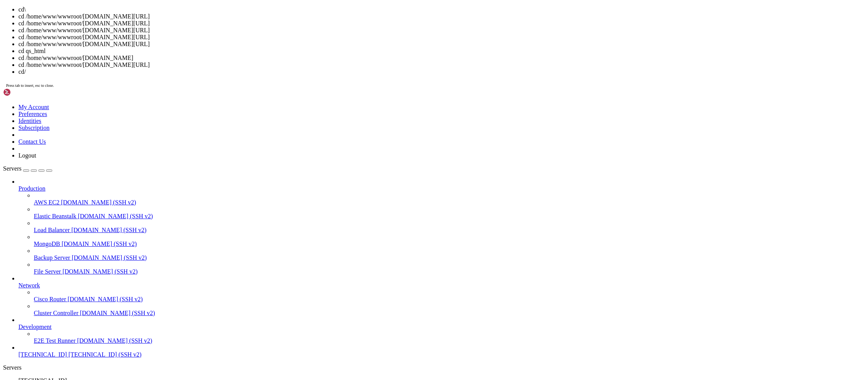 The width and height of the screenshot is (868, 380). Describe the element at coordinates (55, 216) in the screenshot. I see `span: Elastic Beanstalk` at that location.